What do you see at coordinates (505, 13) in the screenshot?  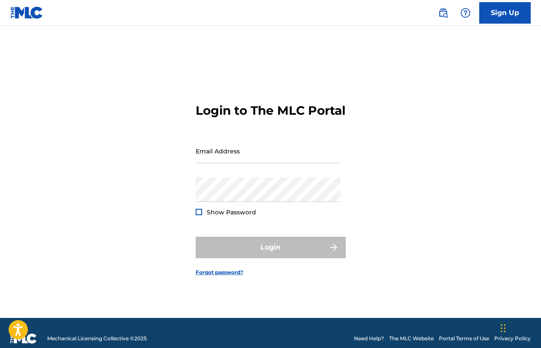 I see `a: Sign Up` at bounding box center [505, 13].